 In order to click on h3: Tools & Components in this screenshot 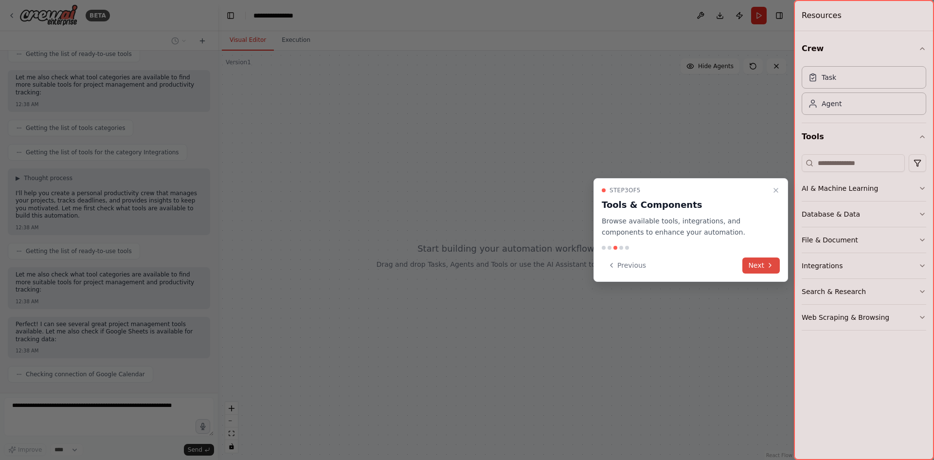, I will do `click(685, 205)`.